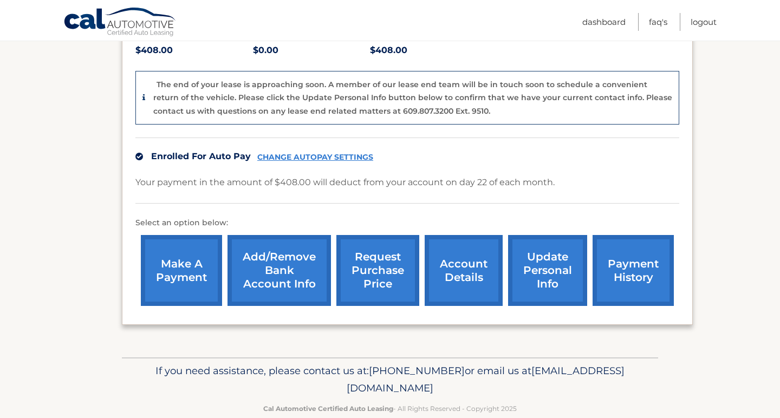  Describe the element at coordinates (634, 270) in the screenshot. I see `a: payment history` at that location.